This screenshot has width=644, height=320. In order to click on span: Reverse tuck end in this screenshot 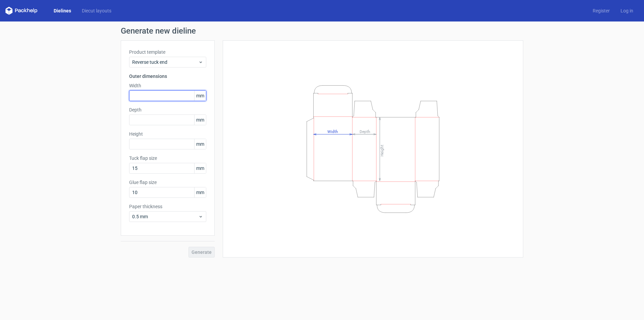, I will do `click(165, 62)`.